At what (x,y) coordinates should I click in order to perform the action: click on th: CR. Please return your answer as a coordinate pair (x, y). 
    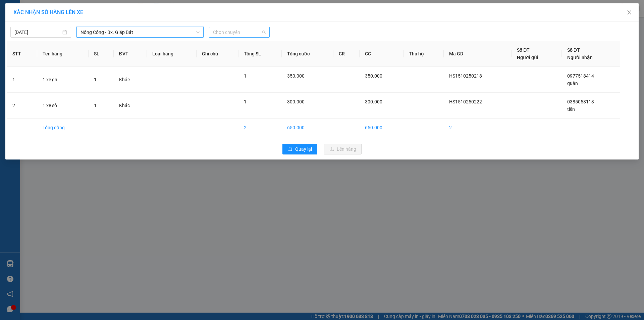
    Looking at the image, I should click on (347, 54).